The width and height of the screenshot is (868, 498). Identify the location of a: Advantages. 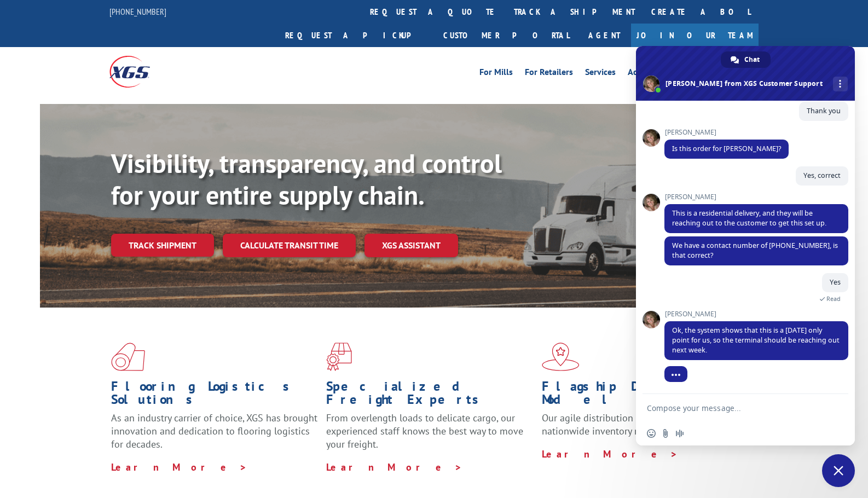
(650, 74).